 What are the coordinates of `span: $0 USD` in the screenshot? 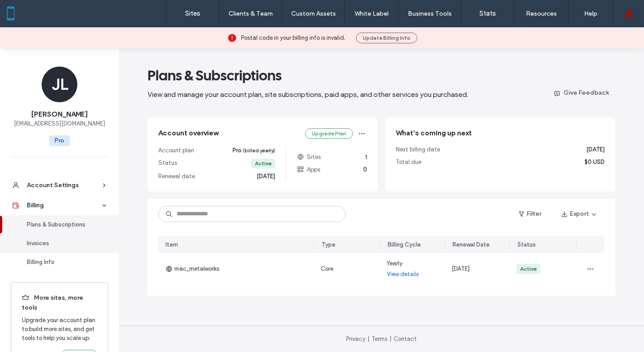 It's located at (595, 162).